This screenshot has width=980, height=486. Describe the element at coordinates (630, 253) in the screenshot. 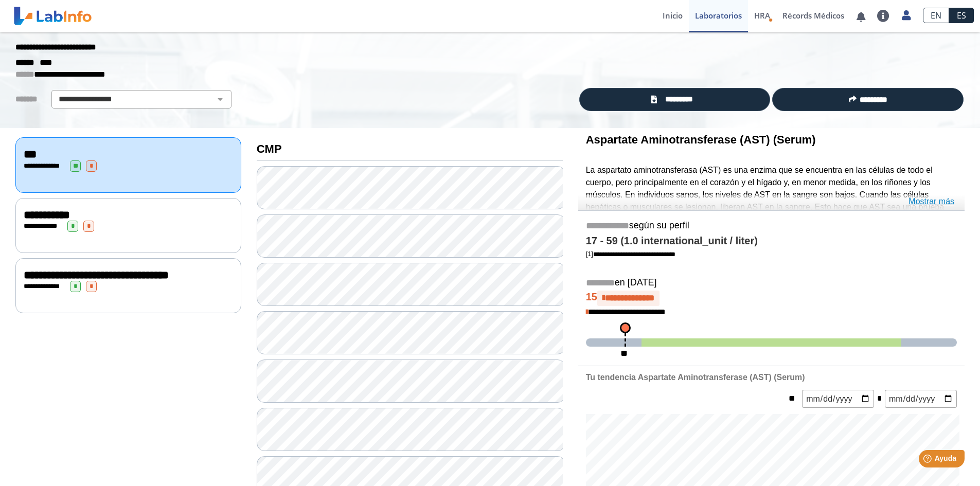

I see `a: [1]` at that location.